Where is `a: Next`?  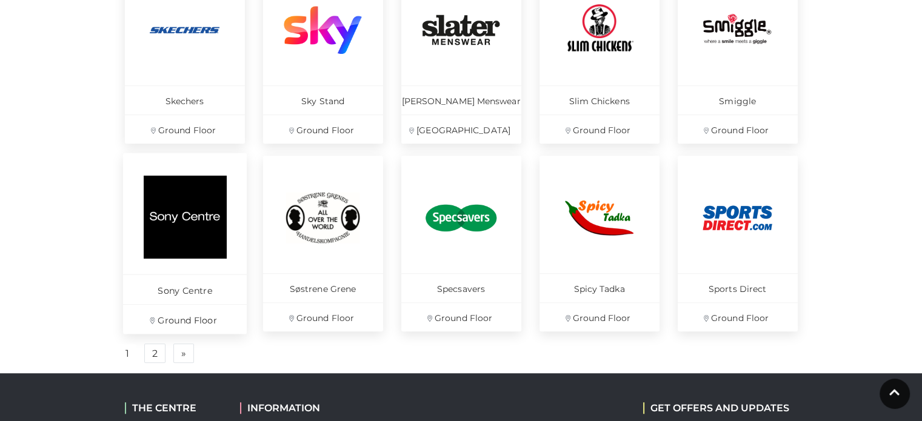 a: Next is located at coordinates (184, 353).